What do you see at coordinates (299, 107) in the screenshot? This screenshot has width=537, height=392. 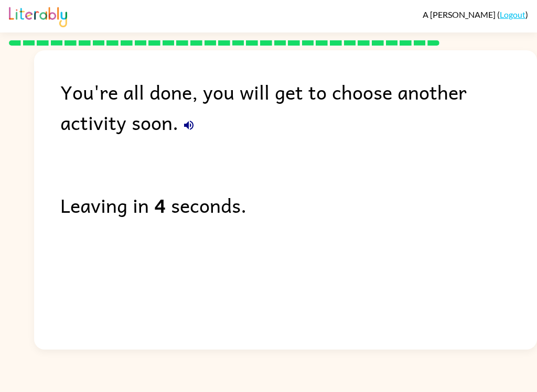 I see `div: You're all done, you will get to choose another activity soon.` at bounding box center [299, 107].